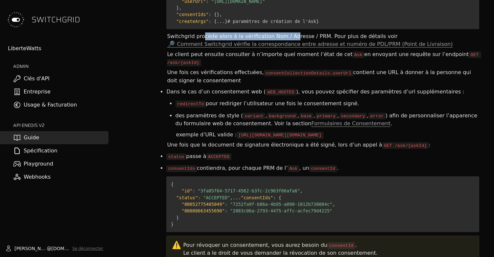 Image resolution: width=494 pixels, height=257 pixels. Describe the element at coordinates (16, 20) in the screenshot. I see `img: Switchgrid Logo` at that location.